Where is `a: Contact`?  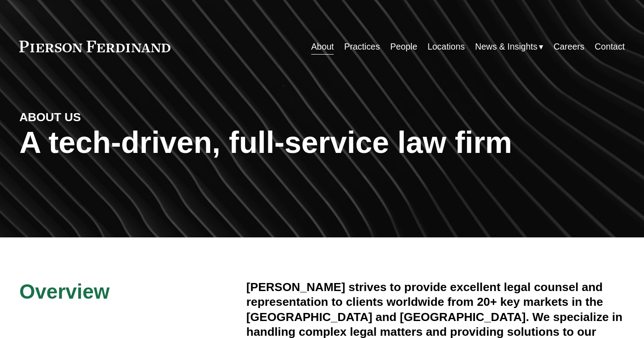
a: Contact is located at coordinates (610, 47).